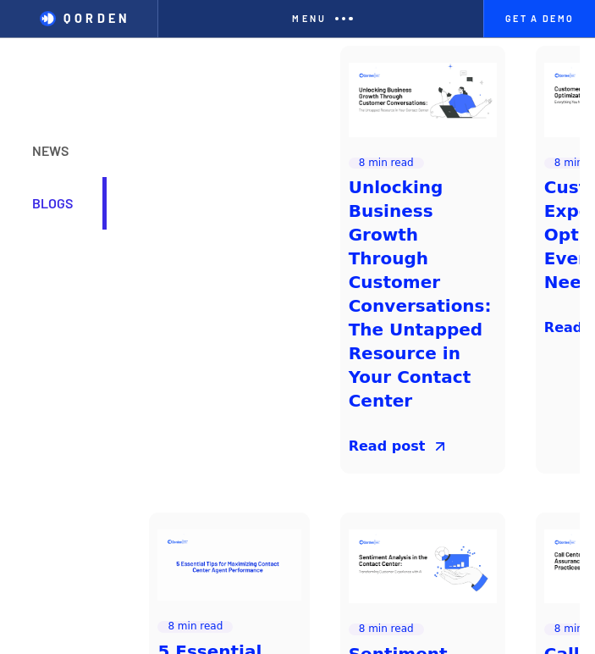 The height and width of the screenshot is (654, 595). What do you see at coordinates (97, 19) in the screenshot?
I see `p: QORDEN` at bounding box center [97, 19].